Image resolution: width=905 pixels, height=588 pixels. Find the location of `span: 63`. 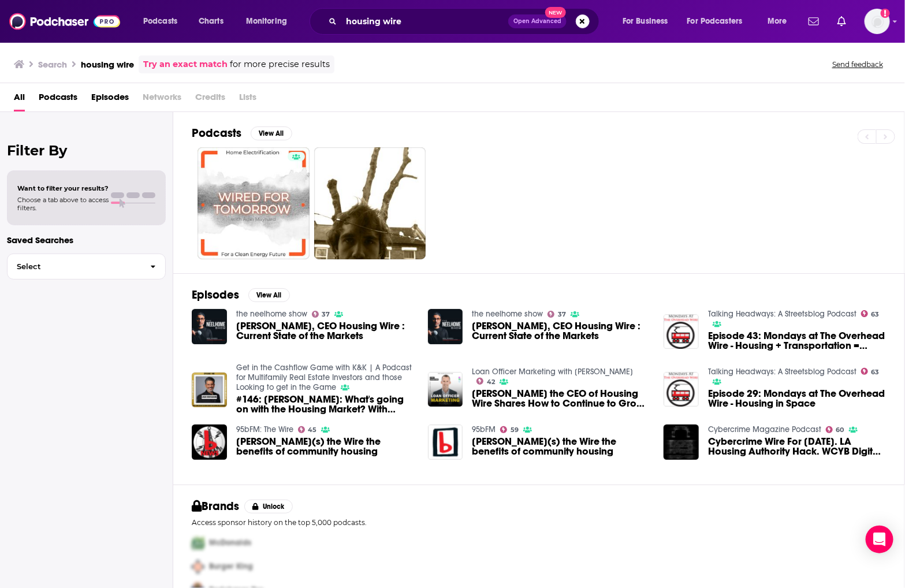

span: 63 is located at coordinates (876, 372).